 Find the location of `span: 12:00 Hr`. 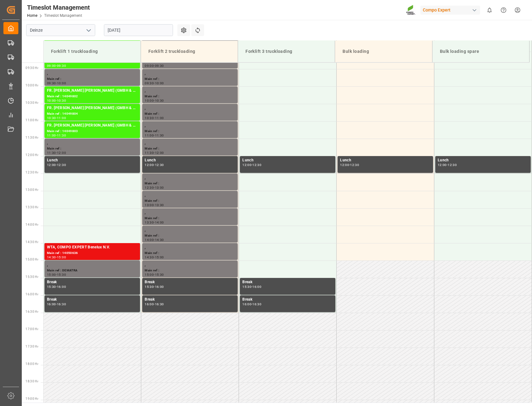

span: 12:00 Hr is located at coordinates (32, 155).